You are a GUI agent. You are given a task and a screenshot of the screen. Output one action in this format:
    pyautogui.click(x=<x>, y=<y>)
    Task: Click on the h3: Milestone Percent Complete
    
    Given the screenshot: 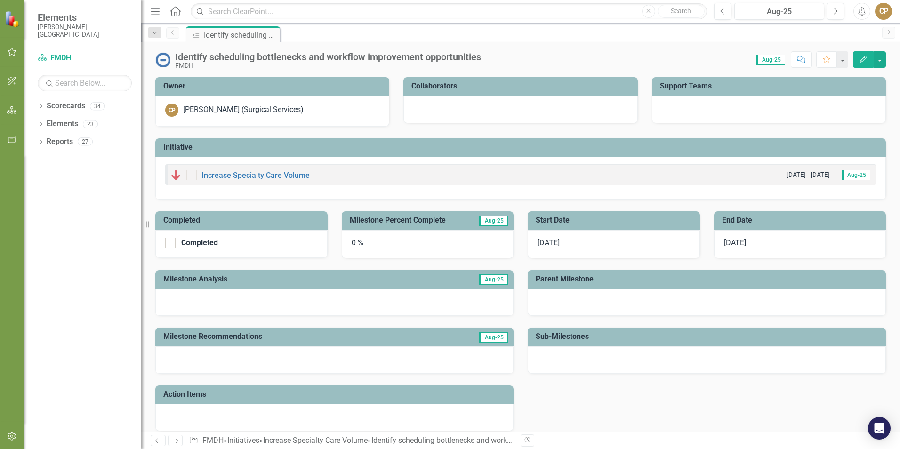 What is the action you would take?
    pyautogui.click(x=410, y=220)
    